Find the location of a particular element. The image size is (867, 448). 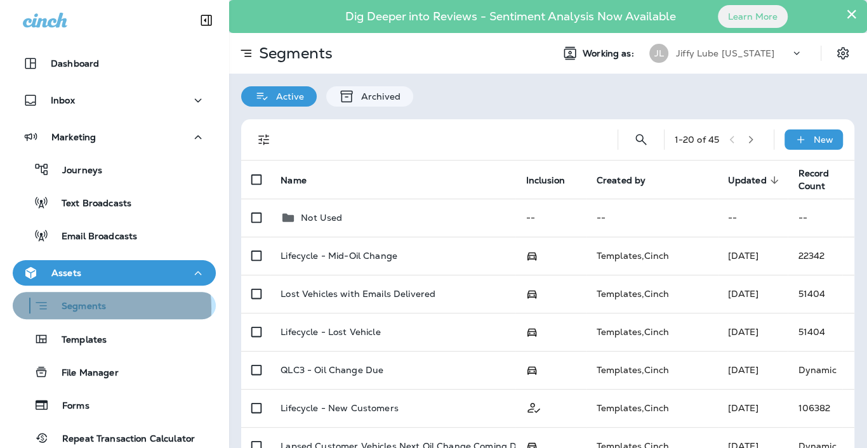

button: Filters is located at coordinates (264, 140).